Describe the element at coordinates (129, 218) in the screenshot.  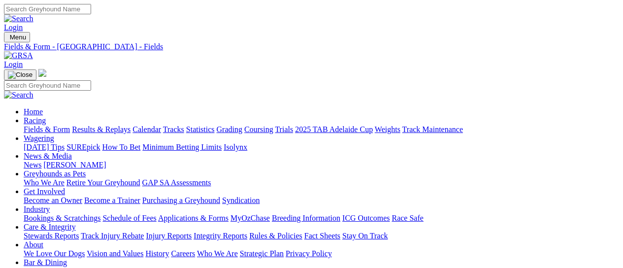
I see `a: Schedule of Fees` at that location.